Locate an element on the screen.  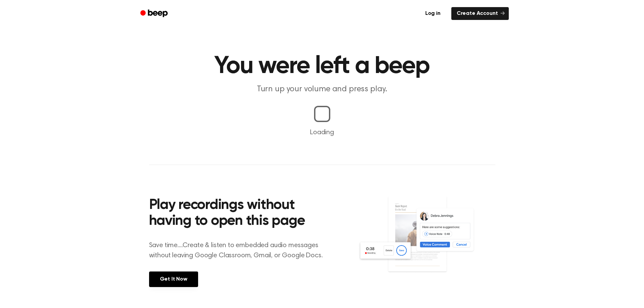
p: Turn up your volume and press play. is located at coordinates (322, 89).